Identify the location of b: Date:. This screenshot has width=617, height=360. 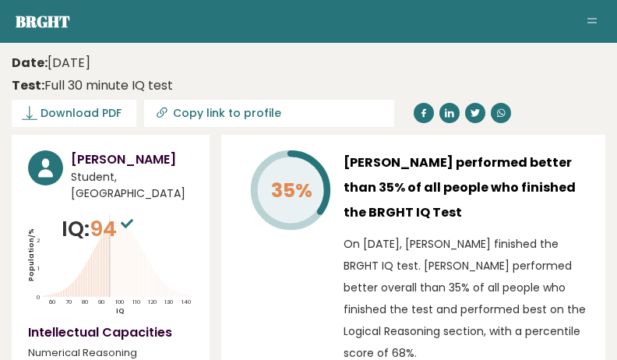
(30, 62).